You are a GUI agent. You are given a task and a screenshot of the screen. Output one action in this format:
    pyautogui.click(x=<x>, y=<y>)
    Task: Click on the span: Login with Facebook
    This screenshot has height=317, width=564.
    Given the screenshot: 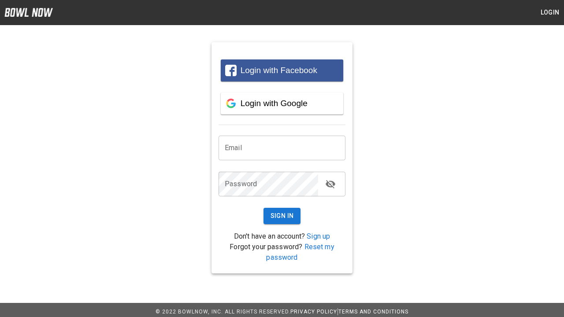 What is the action you would take?
    pyautogui.click(x=279, y=70)
    